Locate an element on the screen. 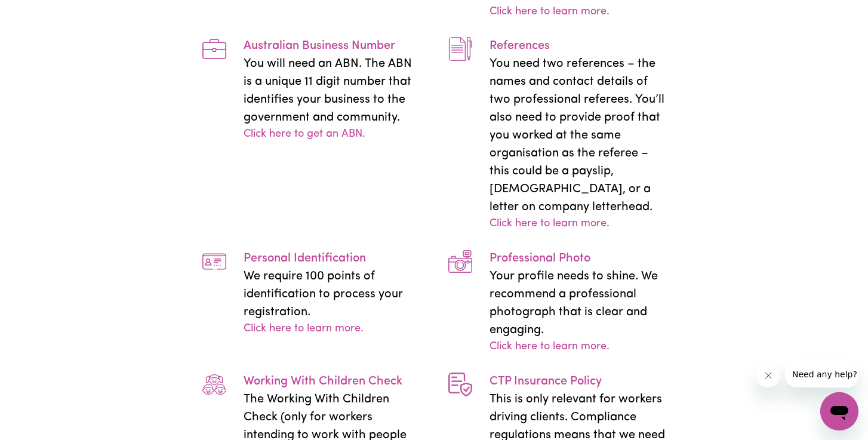 The image size is (868, 440). img: require-14.74c12e47.png is located at coordinates (214, 384).